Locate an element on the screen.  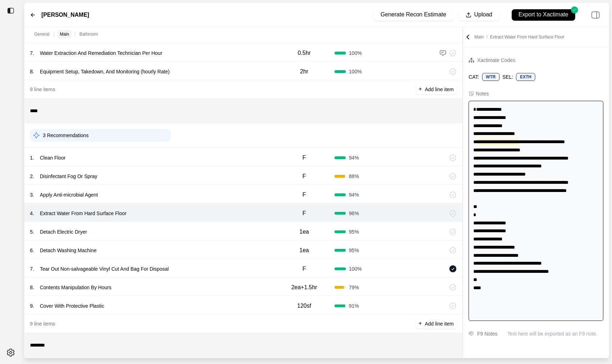
p: 9 . is located at coordinates (32, 306).